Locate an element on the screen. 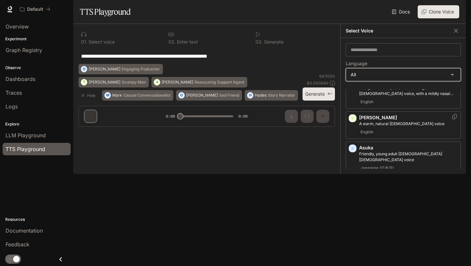 Image resolution: width=471 pixels, height=266 pixels. div: T is located at coordinates (84, 82).